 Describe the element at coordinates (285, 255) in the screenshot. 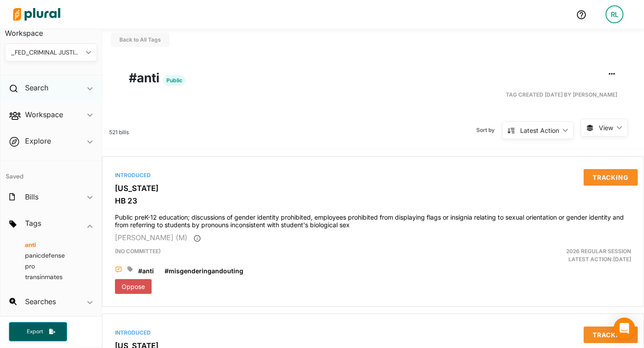

I see `div: (no committee)` at that location.